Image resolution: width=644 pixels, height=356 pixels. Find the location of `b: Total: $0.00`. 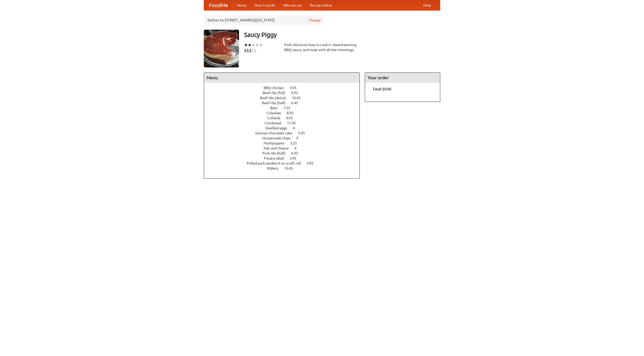

b: Total: $0.00 is located at coordinates (382, 89).